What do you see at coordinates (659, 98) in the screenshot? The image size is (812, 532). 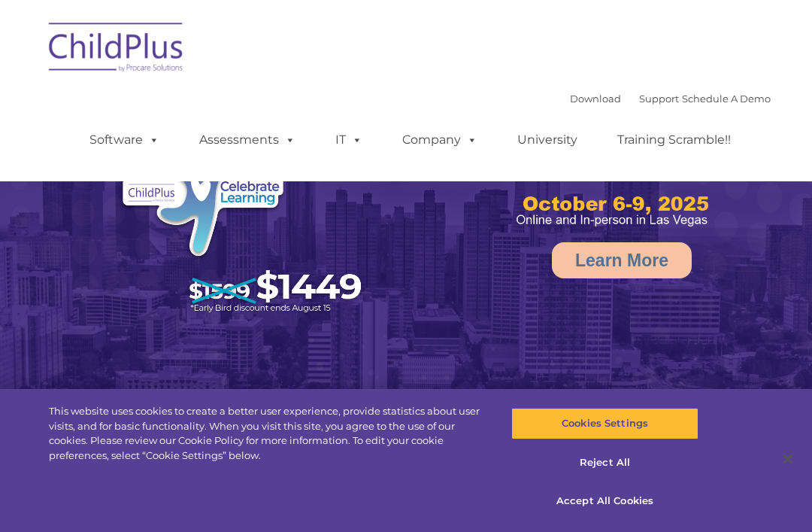 I see `a: Support` at bounding box center [659, 98].